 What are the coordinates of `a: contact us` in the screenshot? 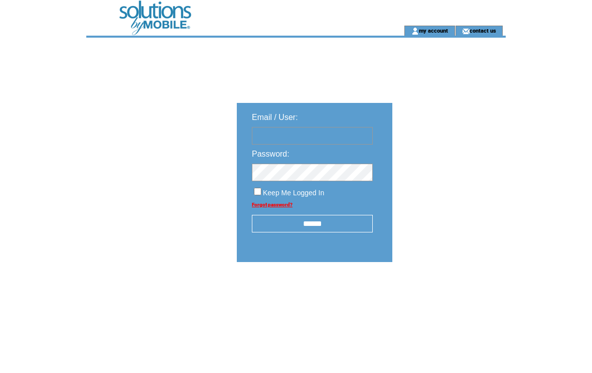 It's located at (483, 30).